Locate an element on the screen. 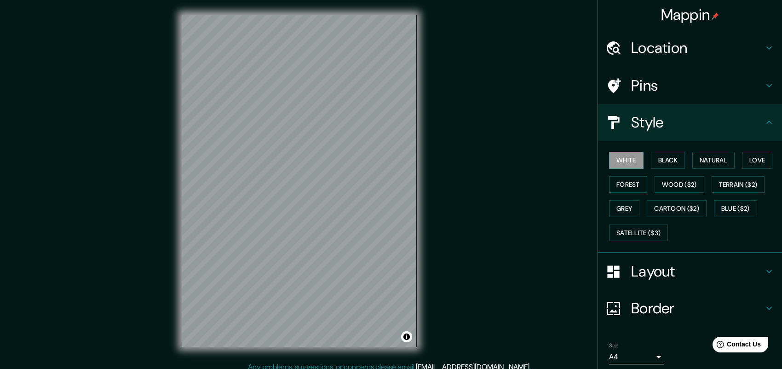 The width and height of the screenshot is (782, 369). h4: Pins is located at coordinates (697, 86).